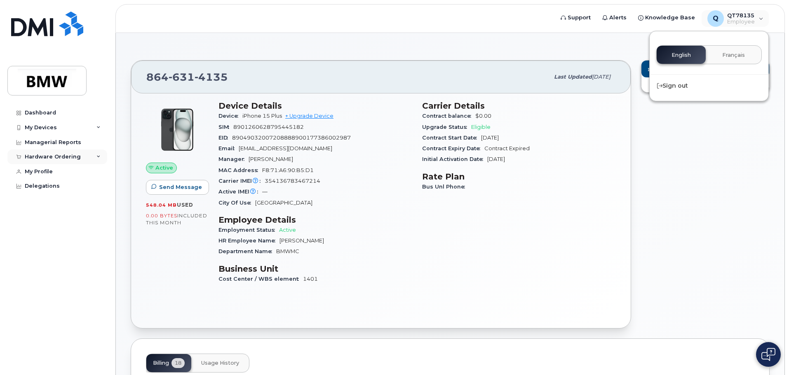  Describe the element at coordinates (187, 77) in the screenshot. I see `span: 864` at that location.